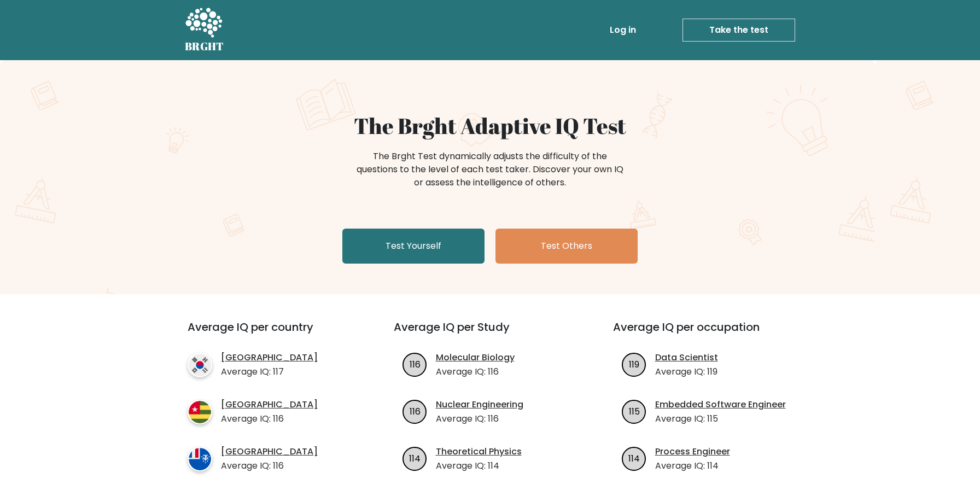  I want to click on div: The Brght Test dynamically adjusts the difficulty of the questions to the level of each test take..., so click(490, 170).